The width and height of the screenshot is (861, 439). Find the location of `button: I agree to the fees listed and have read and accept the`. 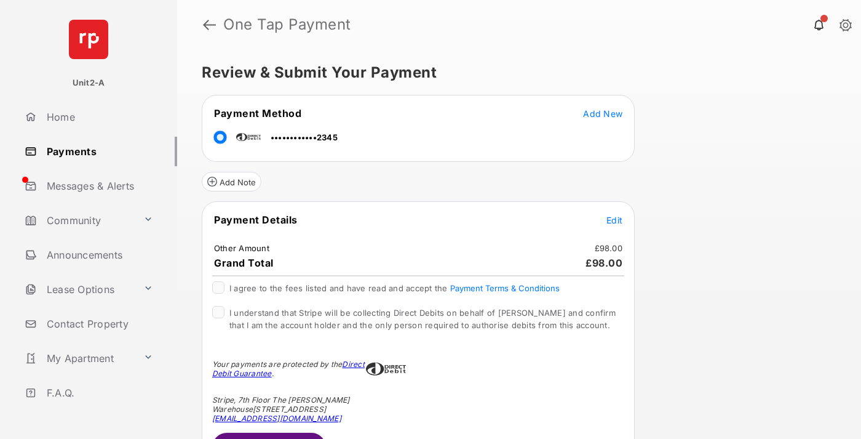

button: I agree to the fees listed and have read and accept the is located at coordinates (505, 288).